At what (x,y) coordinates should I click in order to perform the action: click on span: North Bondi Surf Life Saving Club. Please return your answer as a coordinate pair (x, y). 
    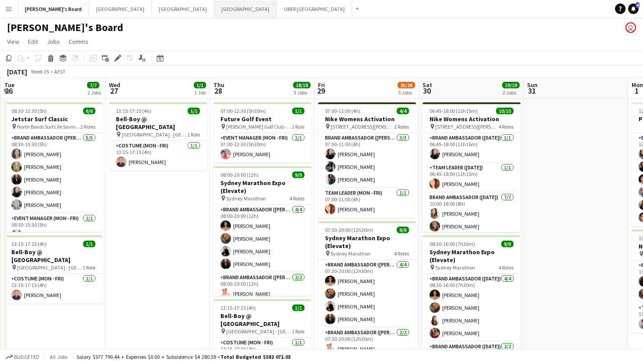
    Looking at the image, I should click on (48, 126).